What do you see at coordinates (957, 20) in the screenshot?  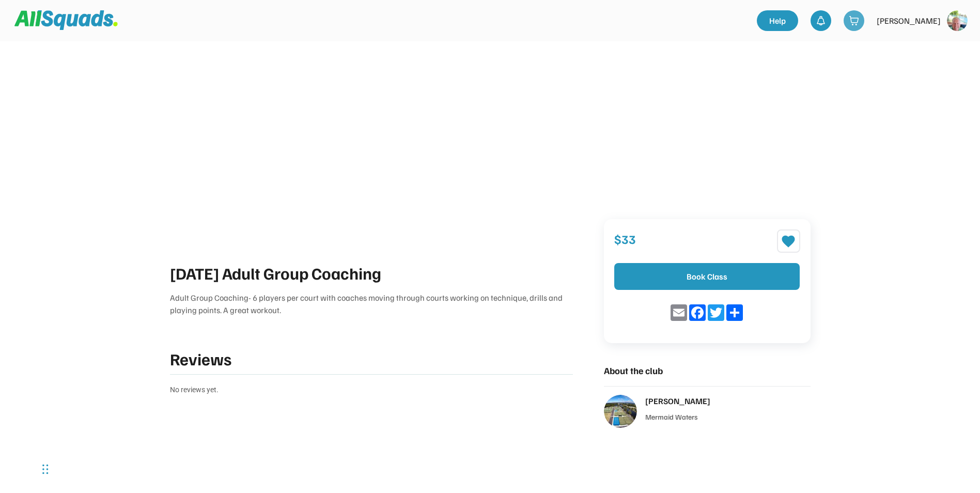 I see `img: https%3A%2F%2F94044dc9e5d3b3599ffa5e2d56a015ce.cdn.bubble.io%2Ff1745293513631x103664912003809780%...` at bounding box center [957, 20].